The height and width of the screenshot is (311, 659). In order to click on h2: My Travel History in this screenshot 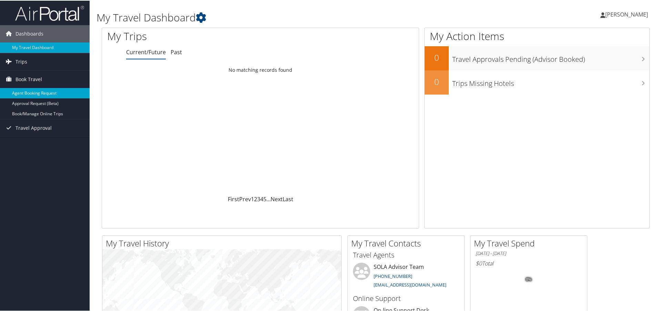, I will do `click(223, 242)`.